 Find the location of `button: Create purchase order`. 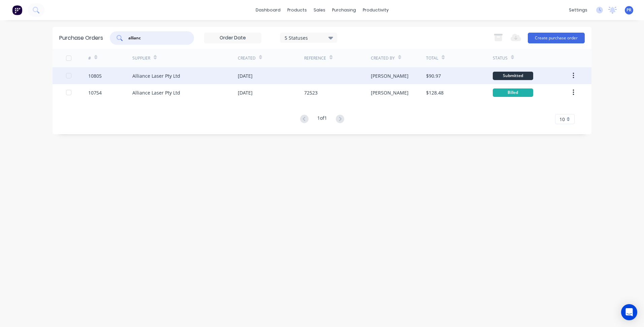

button: Create purchase order is located at coordinates (556, 38).